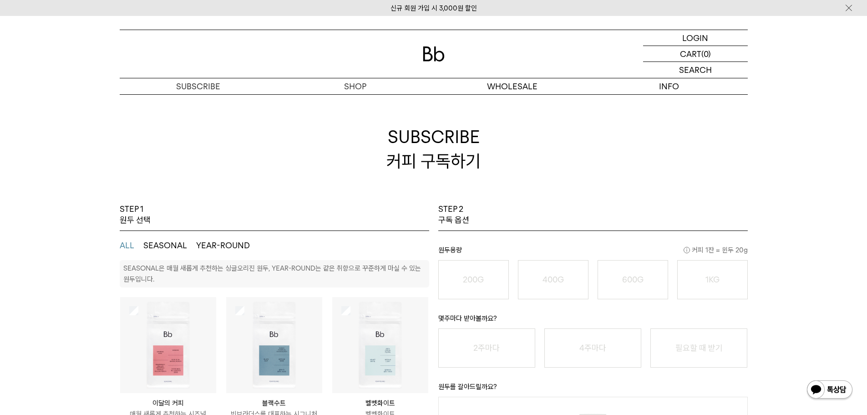  Describe the element at coordinates (706, 54) in the screenshot. I see `p: (0)` at that location.